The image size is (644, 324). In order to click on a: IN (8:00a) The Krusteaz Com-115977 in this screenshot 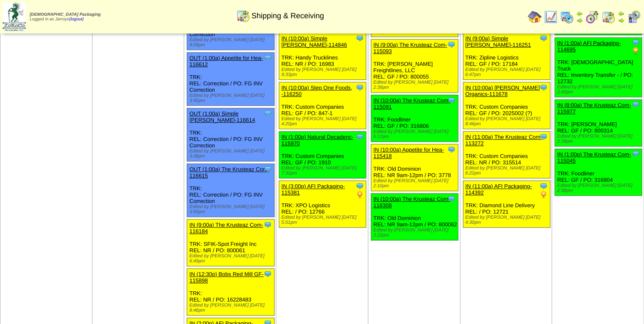, I will do `click(594, 108)`.